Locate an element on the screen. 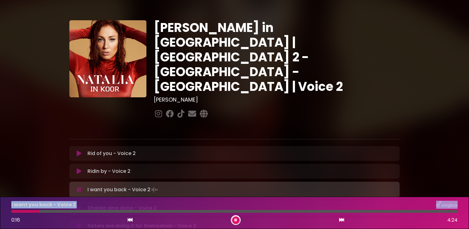 The height and width of the screenshot is (229, 469). img: waveform4.gif is located at coordinates (155, 190).